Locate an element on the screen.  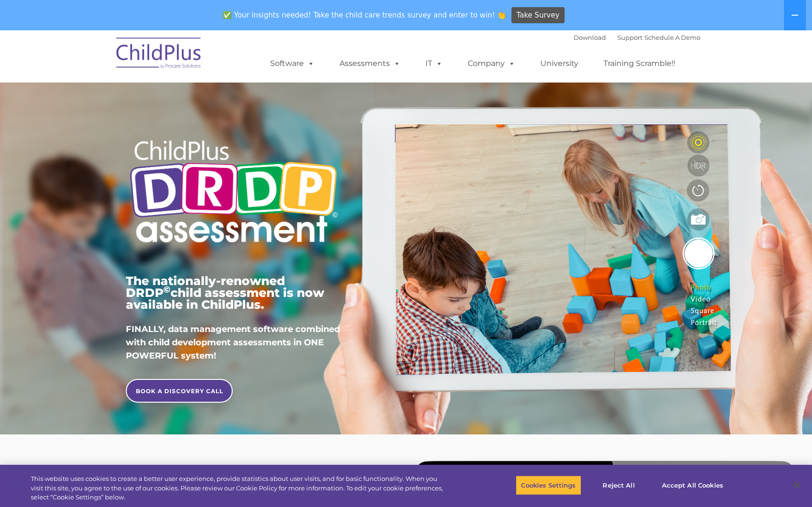
a: Support is located at coordinates (630, 37).